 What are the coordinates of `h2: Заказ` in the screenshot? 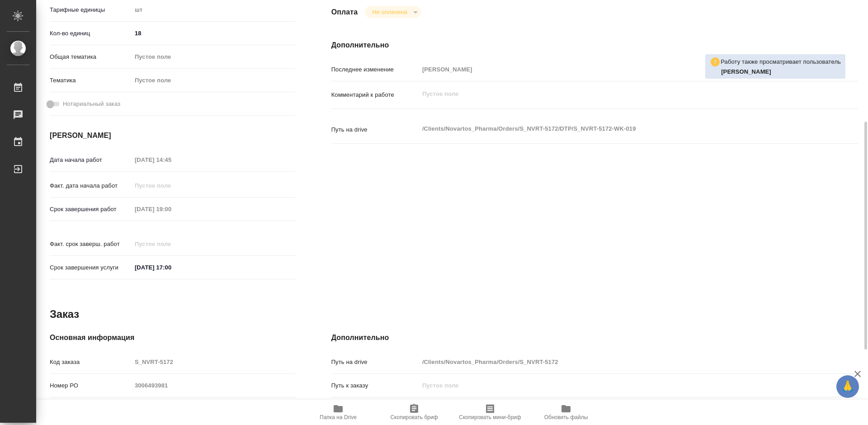 It's located at (64, 314).